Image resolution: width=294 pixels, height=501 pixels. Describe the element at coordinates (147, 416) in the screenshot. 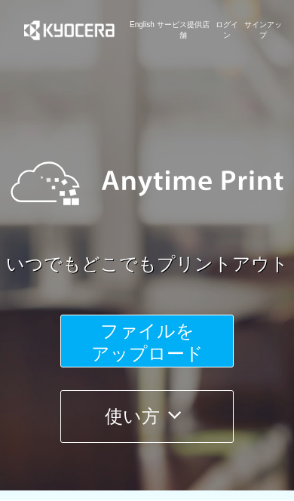

I see `button: 使い方` at that location.